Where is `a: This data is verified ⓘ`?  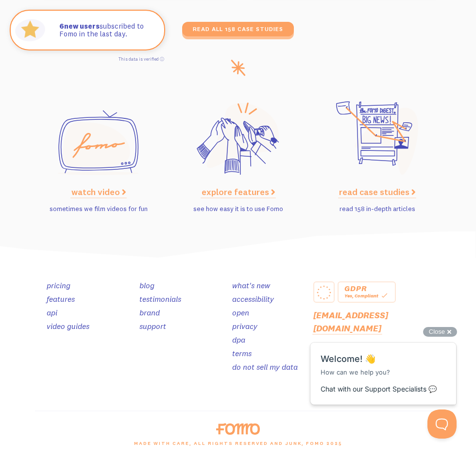
a: This data is verified ⓘ is located at coordinates (141, 59).